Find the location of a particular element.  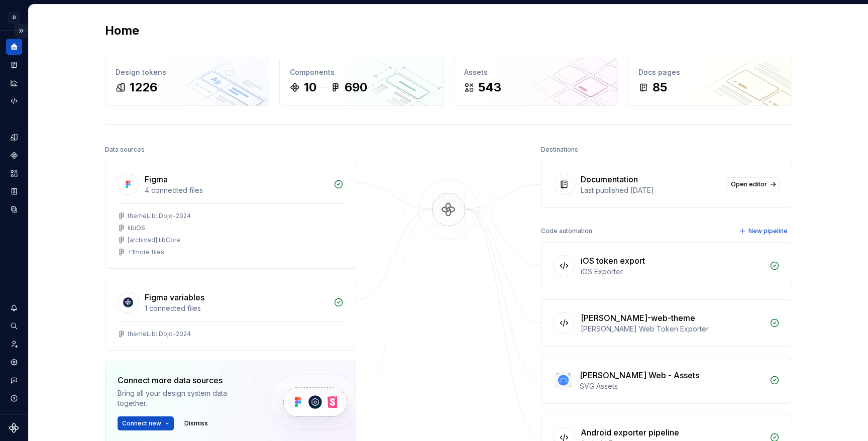

div: Analytics is located at coordinates (14, 83).